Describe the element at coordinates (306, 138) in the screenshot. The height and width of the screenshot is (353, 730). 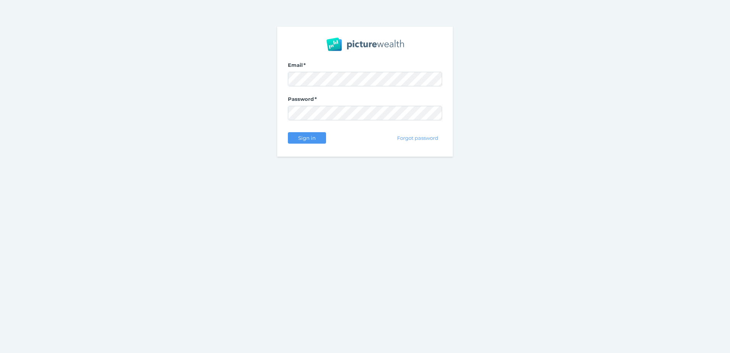
I see `span: Sign in` at that location.